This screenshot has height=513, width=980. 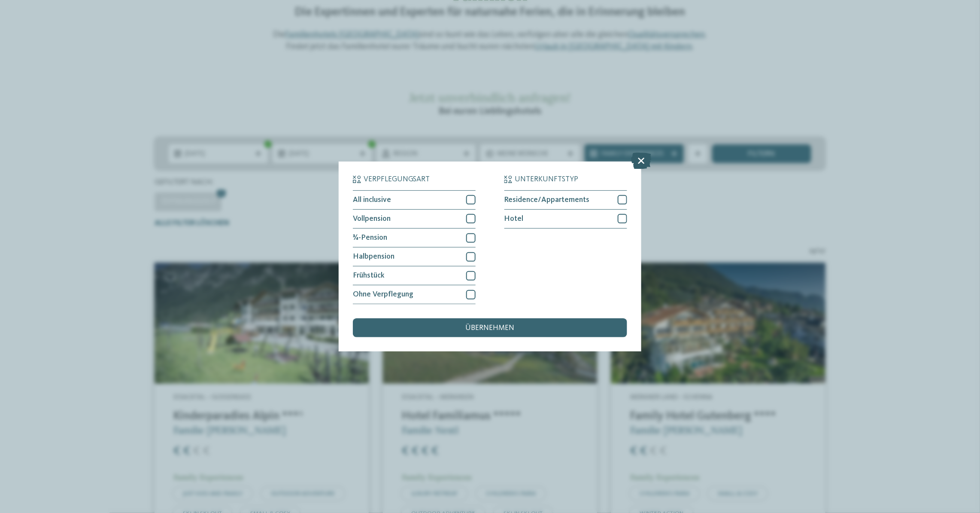 I want to click on span: Vollpension, so click(x=372, y=219).